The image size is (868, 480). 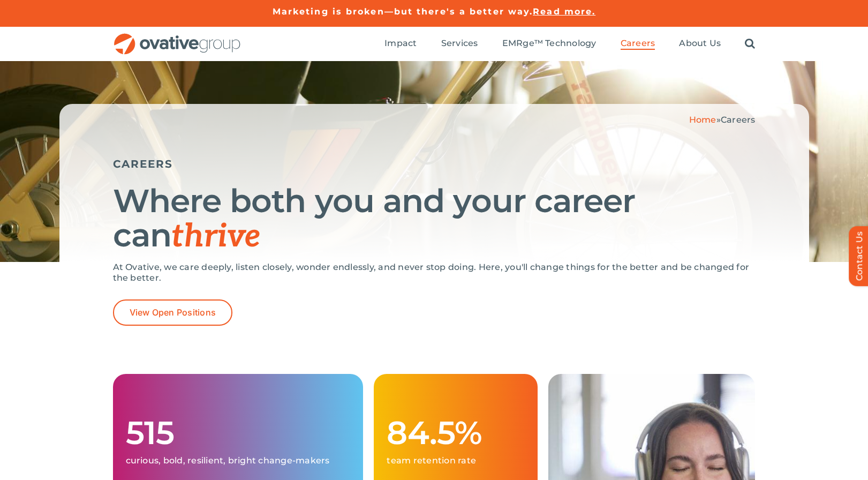 I want to click on span: Services, so click(x=460, y=43).